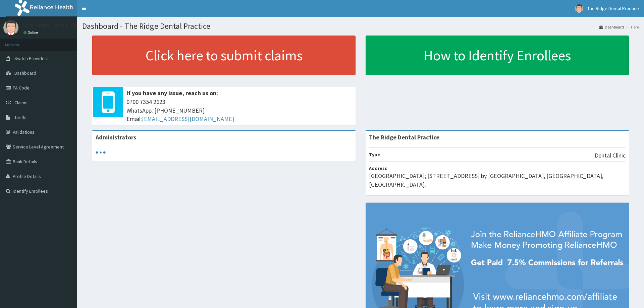 This screenshot has height=308, width=644. Describe the element at coordinates (101, 152) in the screenshot. I see `svg: audio-loading` at that location.